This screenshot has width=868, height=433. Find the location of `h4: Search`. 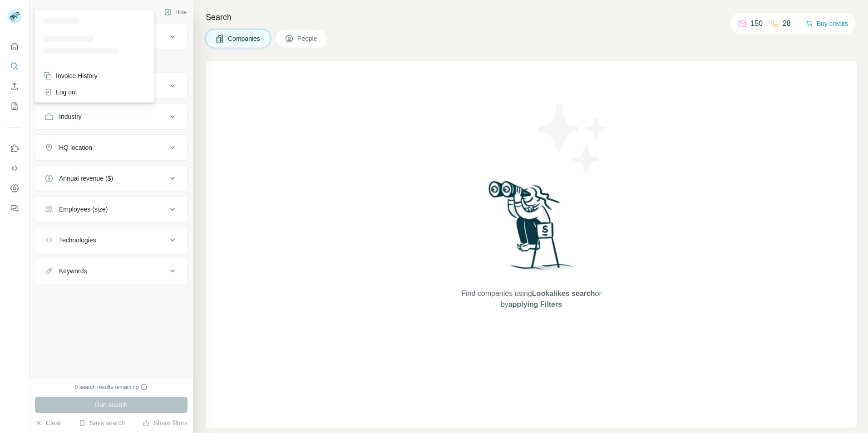

h4: Search is located at coordinates (531, 17).